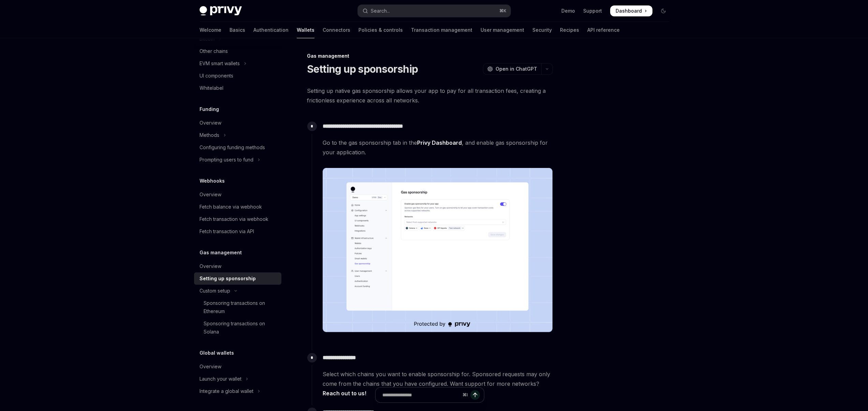  Describe the element at coordinates (568, 11) in the screenshot. I see `a: Demo` at that location.